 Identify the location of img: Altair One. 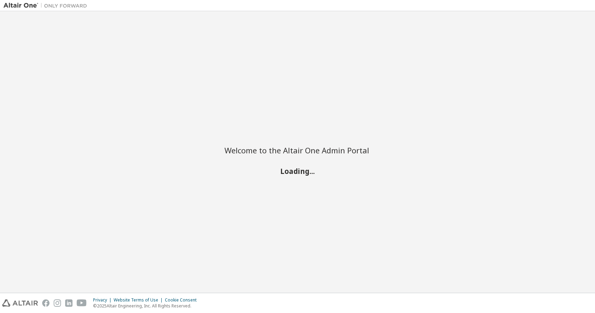
(47, 6).